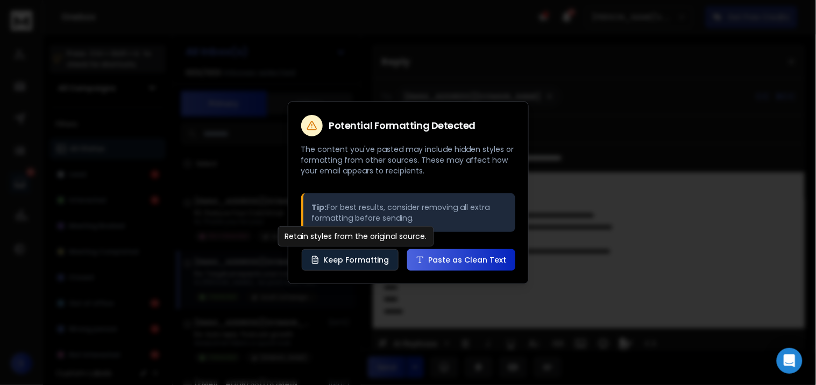  What do you see at coordinates (461, 260) in the screenshot?
I see `button: Paste as Clean Text` at bounding box center [461, 260].